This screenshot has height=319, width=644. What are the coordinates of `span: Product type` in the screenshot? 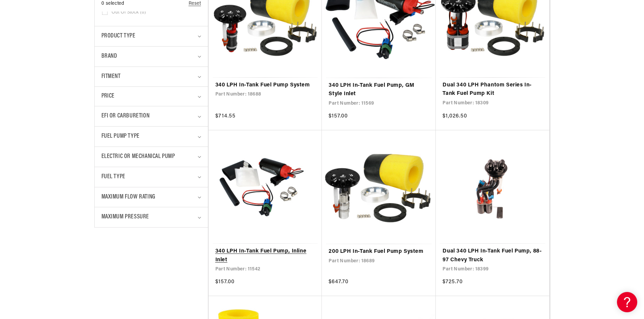 It's located at (118, 36).